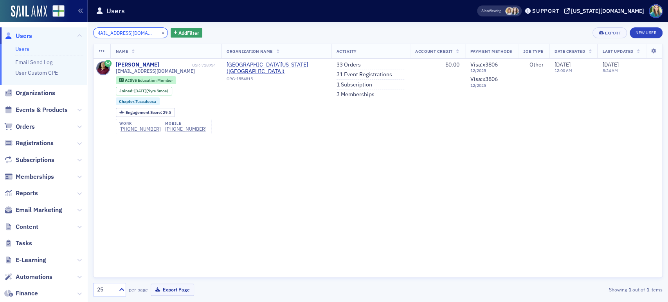  I want to click on div: ORG-1554815, so click(276, 80).